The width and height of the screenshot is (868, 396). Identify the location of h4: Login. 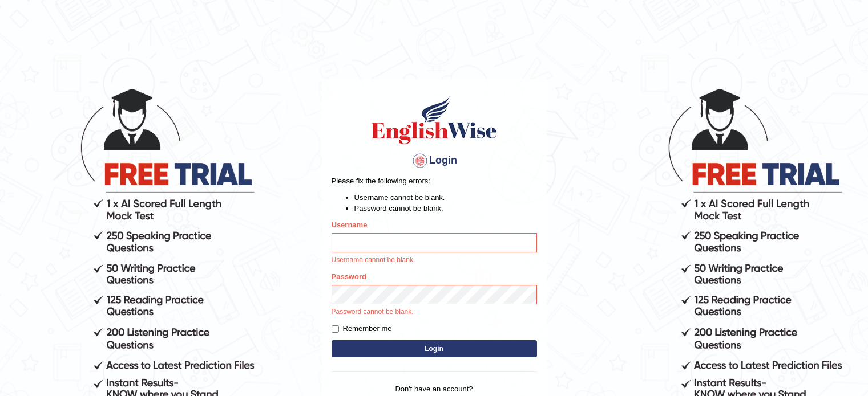
(434, 161).